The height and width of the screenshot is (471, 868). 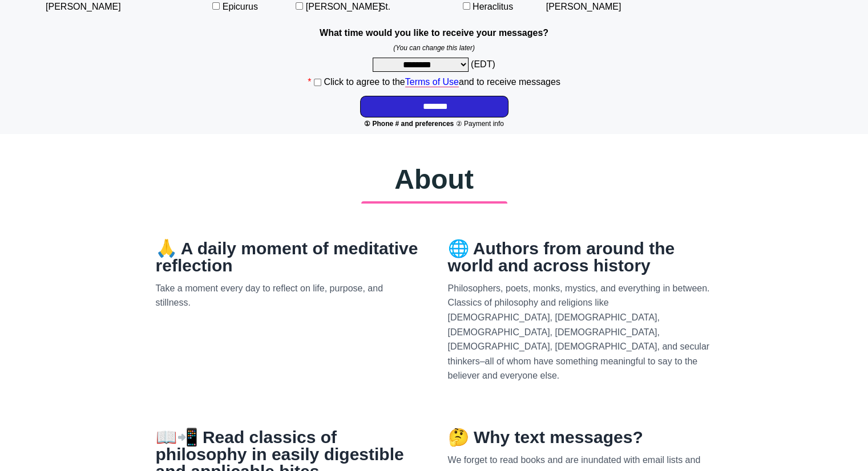 What do you see at coordinates (580, 332) in the screenshot?
I see `p: Philosophers, poets, monks, mystics, and everything in between. Classics of philosophy and religi...` at bounding box center [580, 332].